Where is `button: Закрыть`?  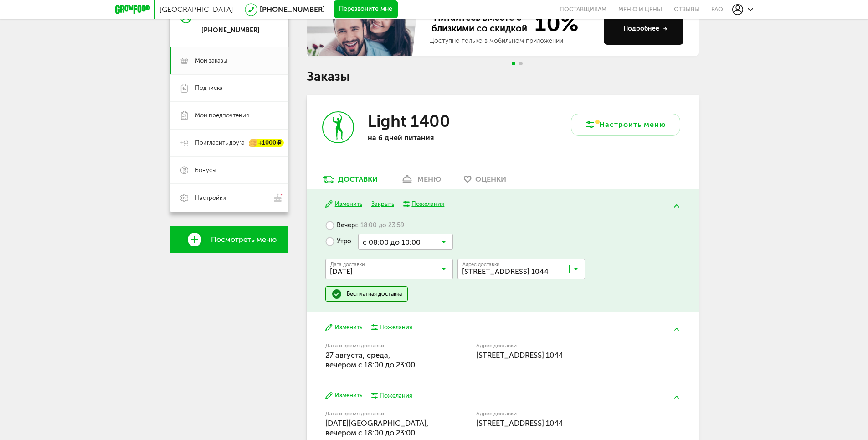
button: Закрыть is located at coordinates (382, 203).